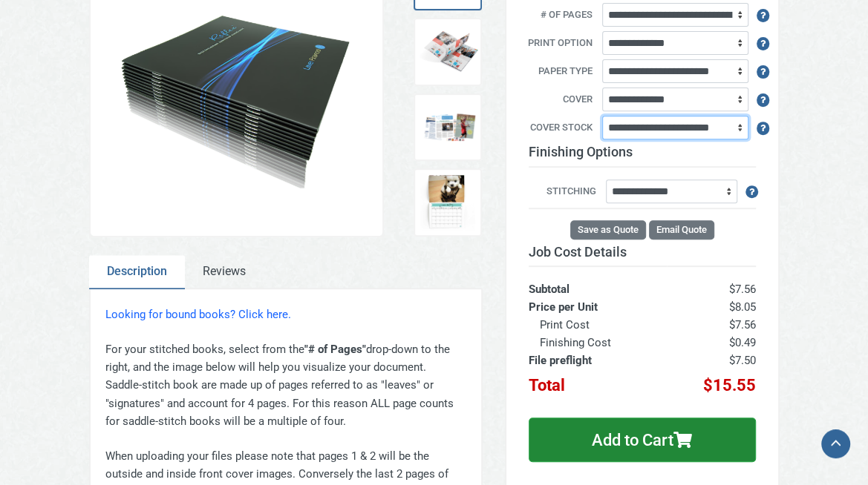 This screenshot has height=485, width=868. Describe the element at coordinates (598, 361) in the screenshot. I see `th: File preflight` at that location.